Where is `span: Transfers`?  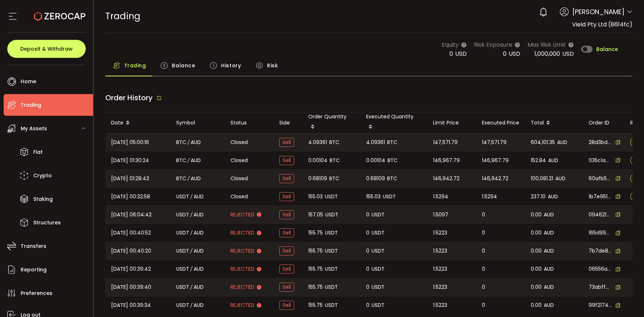 span: Transfers is located at coordinates (34, 246).